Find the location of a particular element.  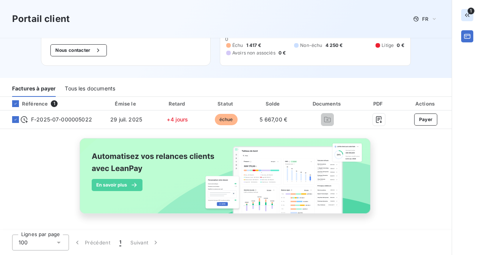

button: Précédent is located at coordinates (92, 243).